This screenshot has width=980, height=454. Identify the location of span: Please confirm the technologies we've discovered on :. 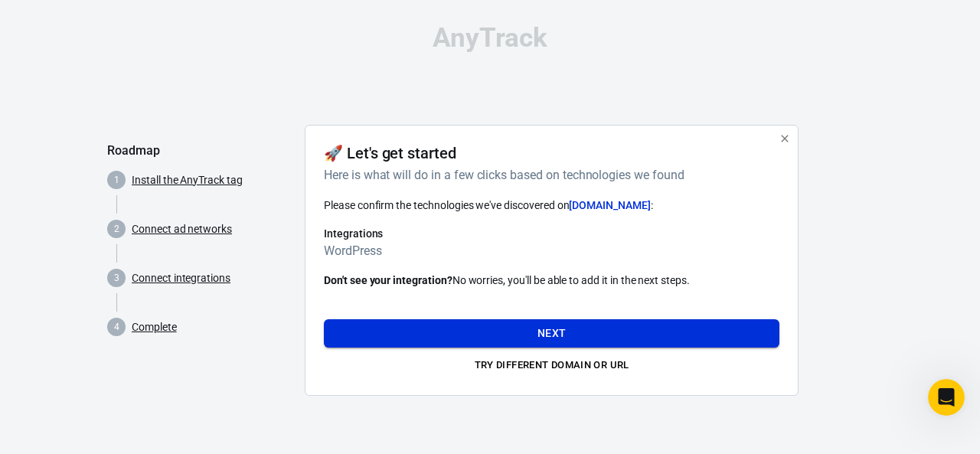
(489, 205).